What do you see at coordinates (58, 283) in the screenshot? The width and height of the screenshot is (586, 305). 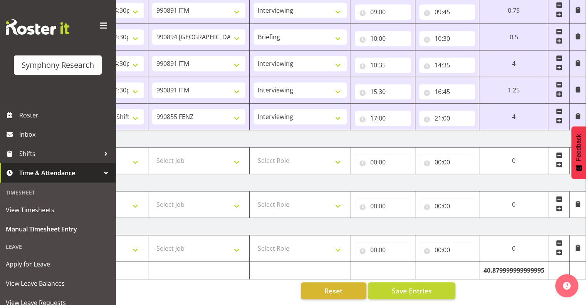 I see `span: View Leave Balances` at bounding box center [58, 283].